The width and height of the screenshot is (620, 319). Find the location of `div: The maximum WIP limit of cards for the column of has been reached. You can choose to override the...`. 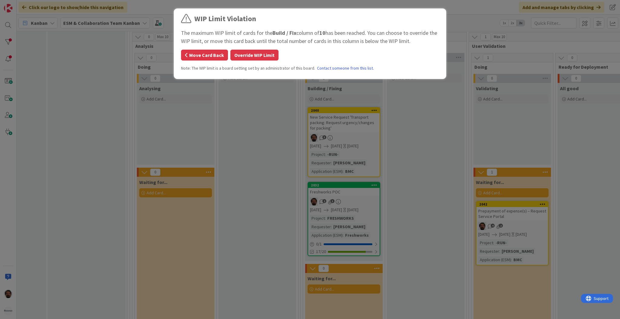

div: The maximum WIP limit of cards for the column of has been reached. You can choose to override the... is located at coordinates (310, 37).